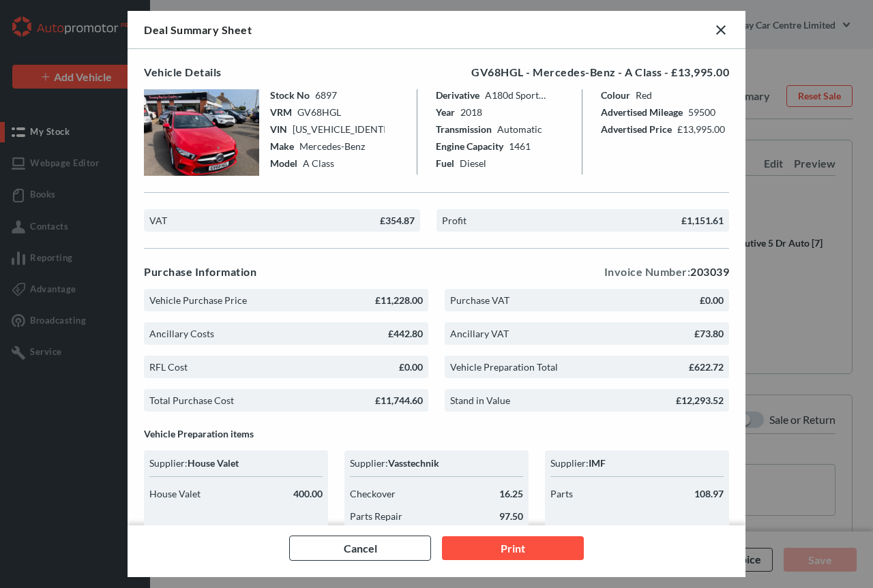 The height and width of the screenshot is (588, 873). Describe the element at coordinates (318, 163) in the screenshot. I see `span: A Class` at that location.